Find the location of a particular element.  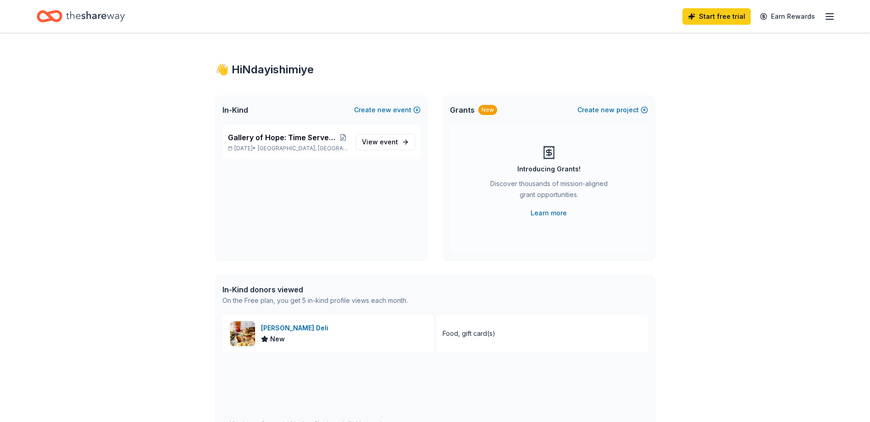

div: In-Kind donors viewed is located at coordinates (315, 290).